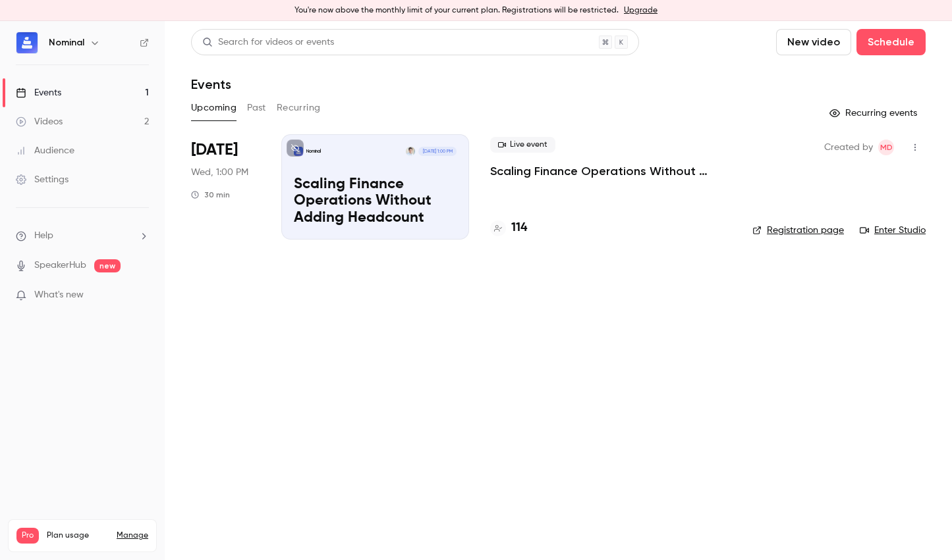 The height and width of the screenshot is (560, 952). I want to click on h6: Nominal, so click(66, 43).